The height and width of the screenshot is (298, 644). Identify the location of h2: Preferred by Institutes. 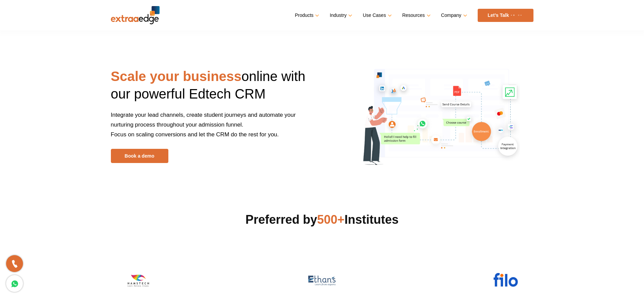
(322, 220).